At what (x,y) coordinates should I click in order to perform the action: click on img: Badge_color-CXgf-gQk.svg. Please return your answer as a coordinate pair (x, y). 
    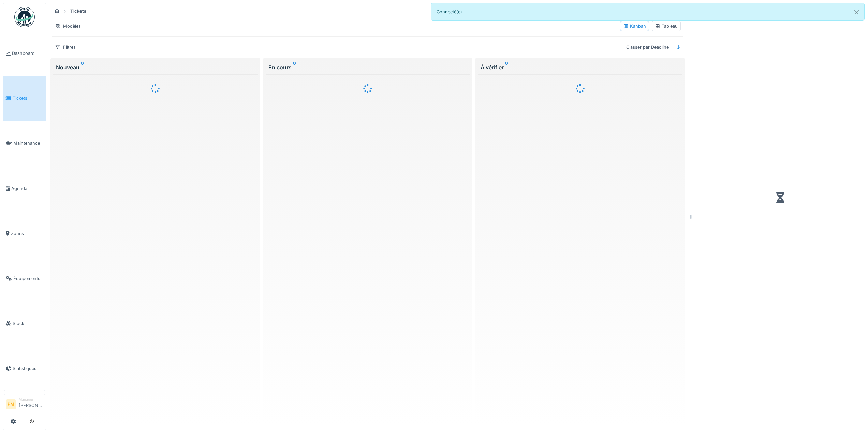
    Looking at the image, I should click on (24, 17).